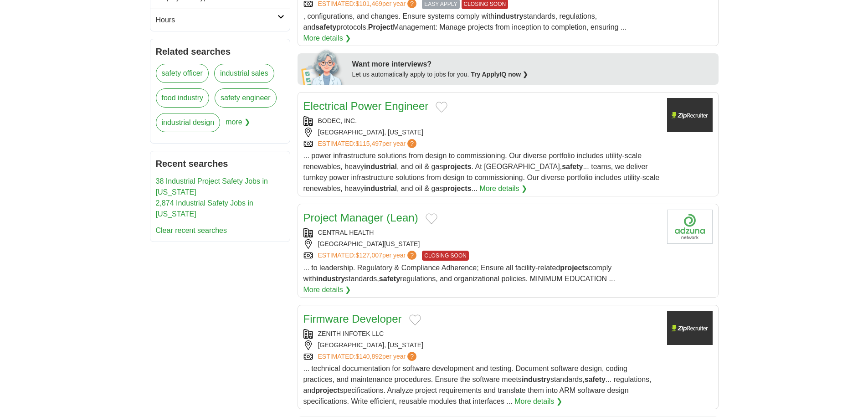  What do you see at coordinates (245, 98) in the screenshot?
I see `a: safety engineer` at bounding box center [245, 98].